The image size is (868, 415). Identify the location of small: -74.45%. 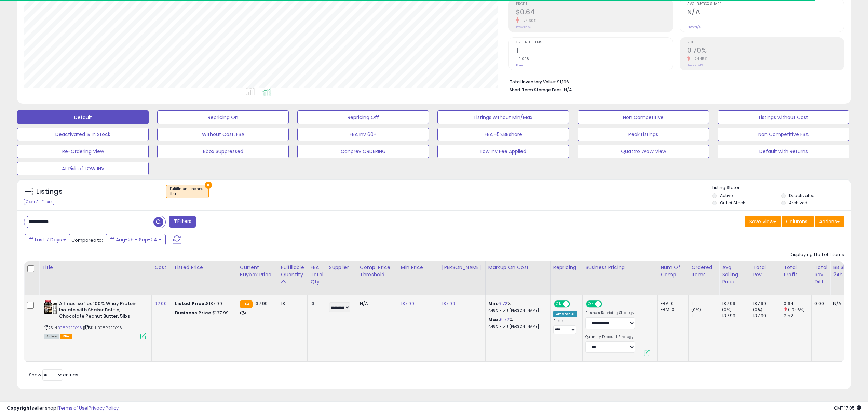
(699, 59).